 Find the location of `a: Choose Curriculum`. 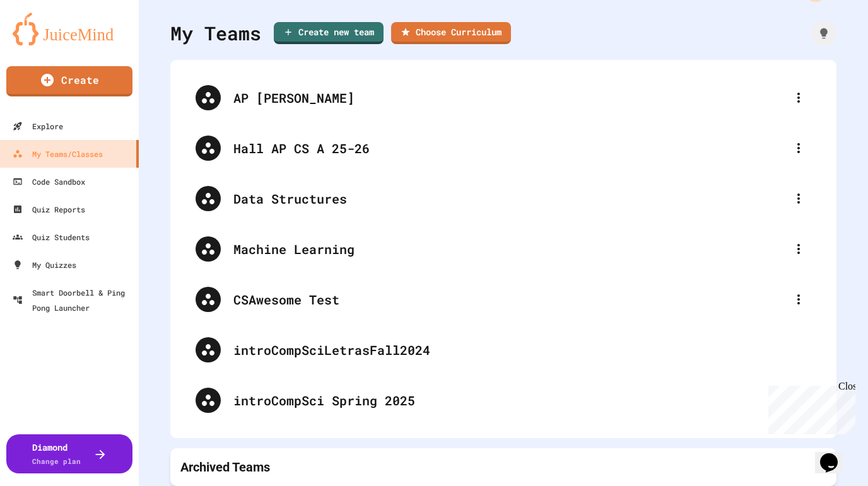

a: Choose Curriculum is located at coordinates (451, 33).